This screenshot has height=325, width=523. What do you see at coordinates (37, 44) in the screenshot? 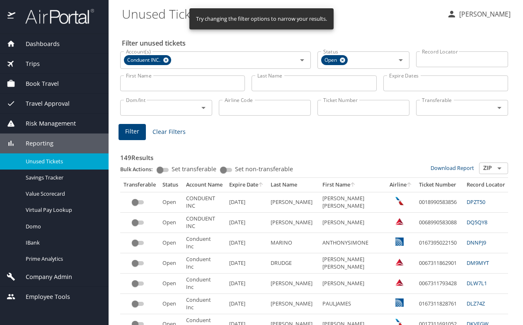
I see `span: Dashboards` at bounding box center [37, 44].